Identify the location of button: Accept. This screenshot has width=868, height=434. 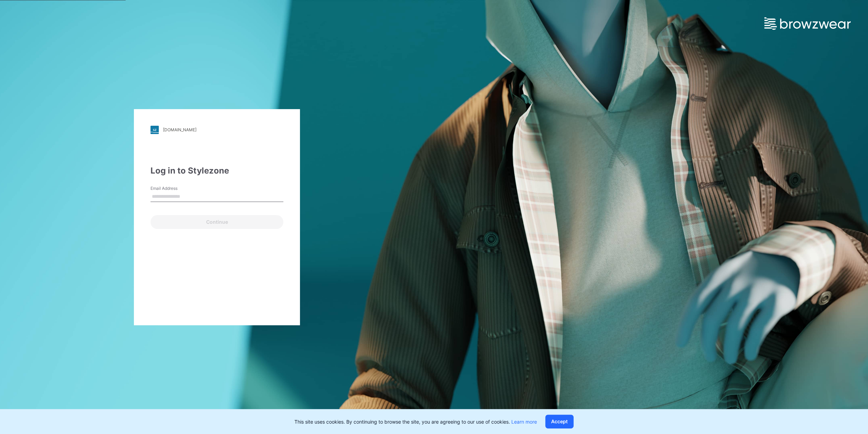
(559, 422).